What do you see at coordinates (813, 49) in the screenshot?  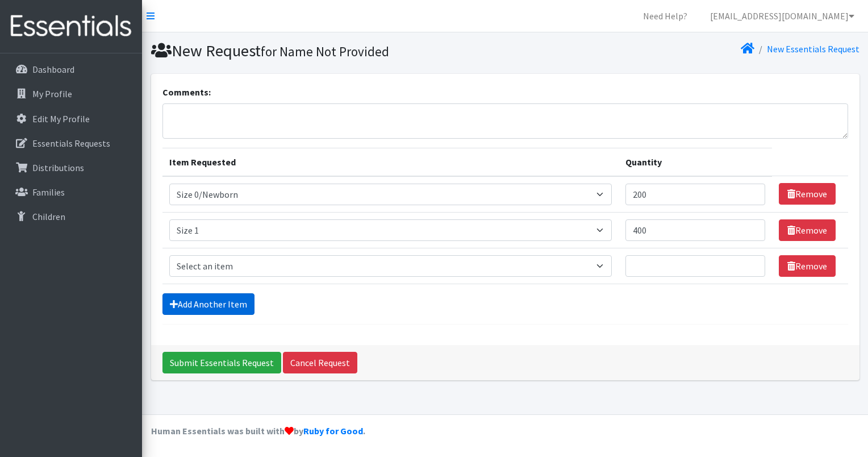 I see `a: New Essentials Request` at bounding box center [813, 49].